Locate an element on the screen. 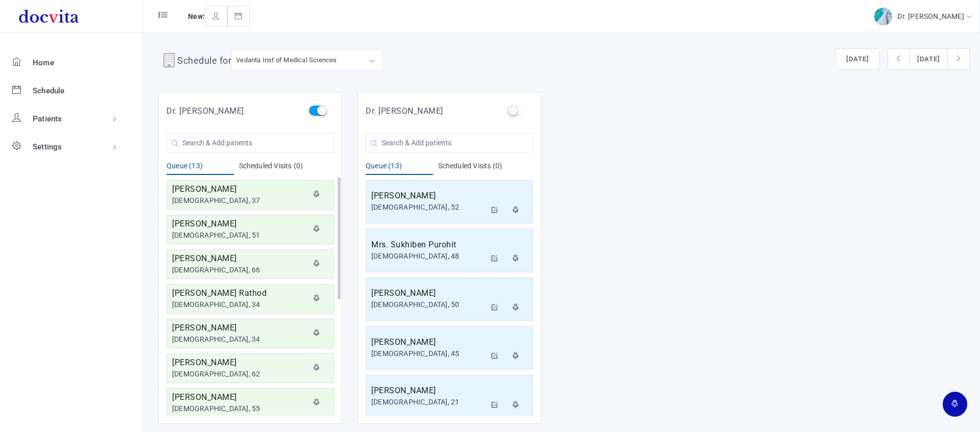 The width and height of the screenshot is (980, 432). span: Schedule is located at coordinates (48, 91).